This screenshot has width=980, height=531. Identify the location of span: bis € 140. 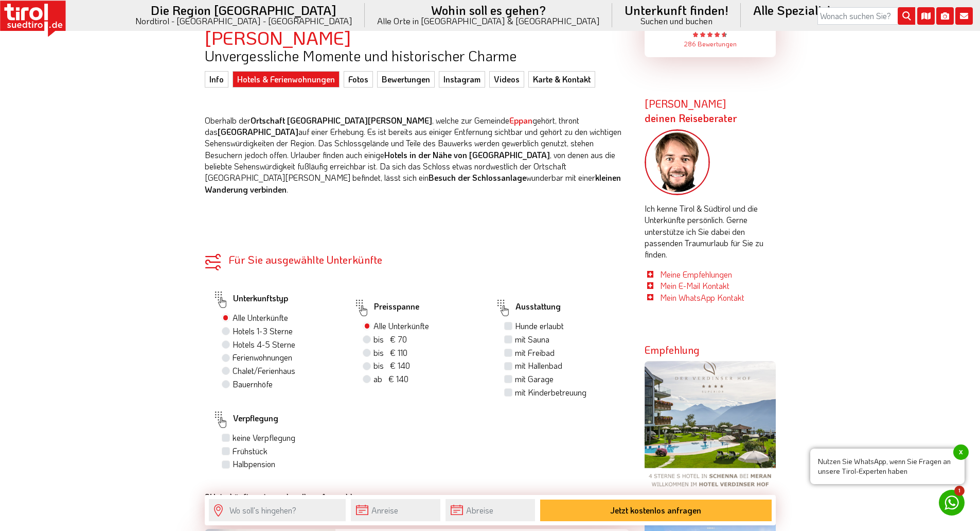
(392, 365).